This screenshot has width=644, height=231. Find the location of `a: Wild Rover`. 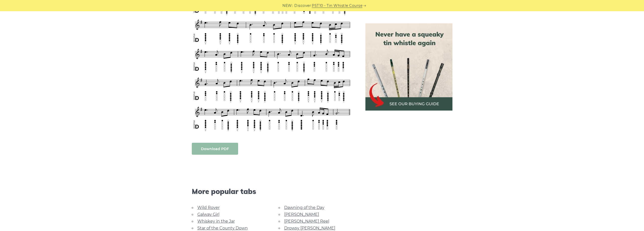

a: Wild Rover is located at coordinates (209, 207).